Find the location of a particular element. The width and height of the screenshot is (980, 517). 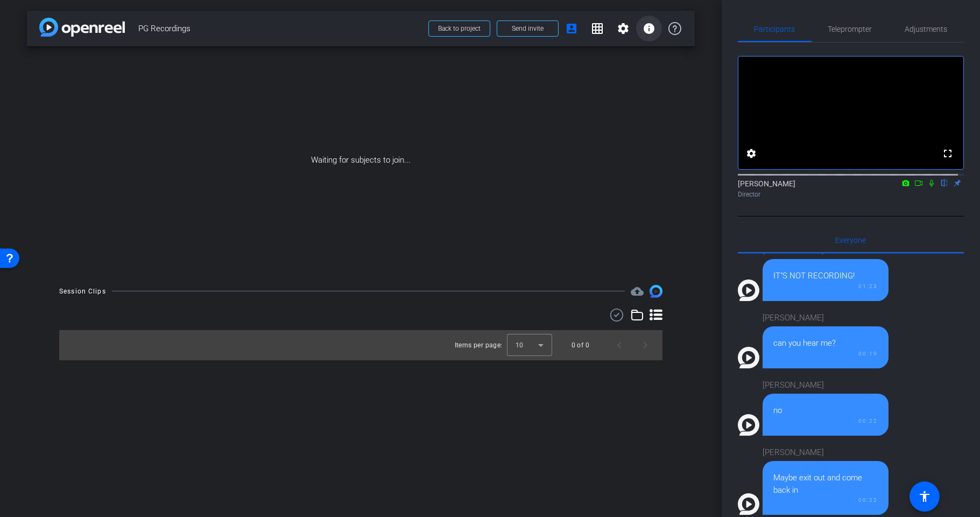

button: Next page is located at coordinates (646, 345).